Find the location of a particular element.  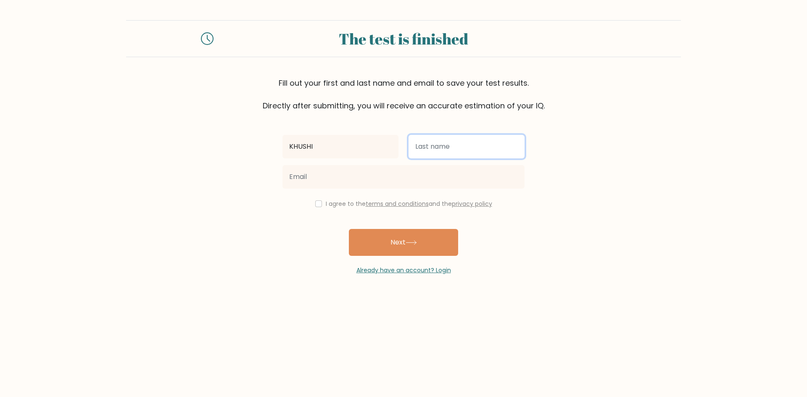

a: privacy policy is located at coordinates (472, 204).